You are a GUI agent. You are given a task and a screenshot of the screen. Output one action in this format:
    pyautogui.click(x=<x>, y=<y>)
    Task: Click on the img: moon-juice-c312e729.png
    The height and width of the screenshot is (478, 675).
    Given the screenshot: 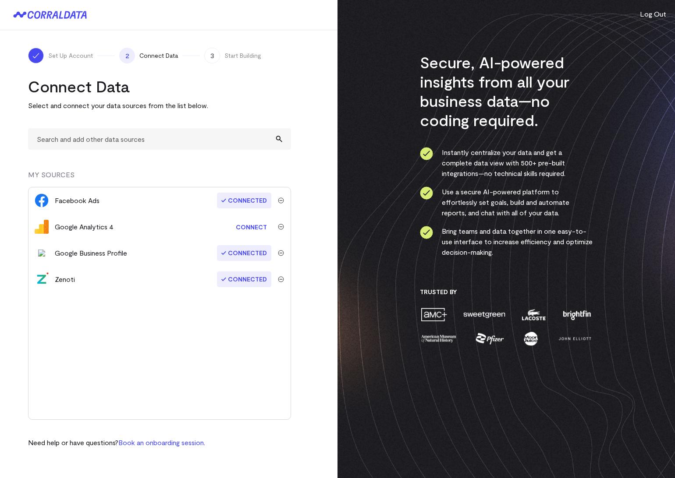 What is the action you would take?
    pyautogui.click(x=531, y=339)
    